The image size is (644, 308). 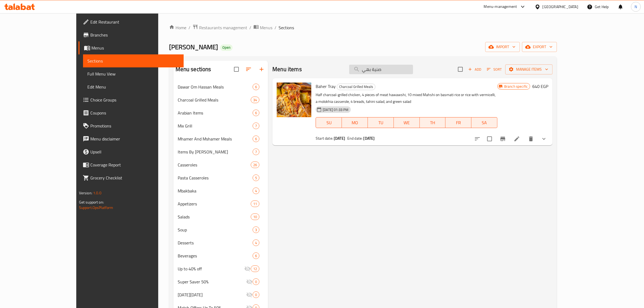 What do you see at coordinates (458, 123) in the screenshot?
I see `span: FR` at bounding box center [458, 123].